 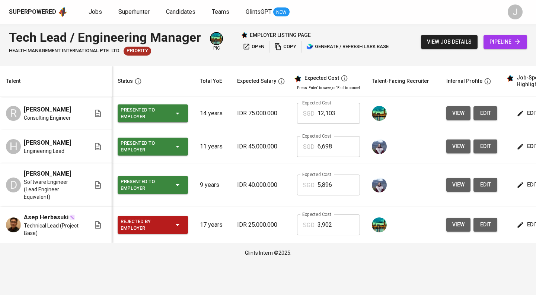 I want to click on span: copy, so click(x=285, y=47).